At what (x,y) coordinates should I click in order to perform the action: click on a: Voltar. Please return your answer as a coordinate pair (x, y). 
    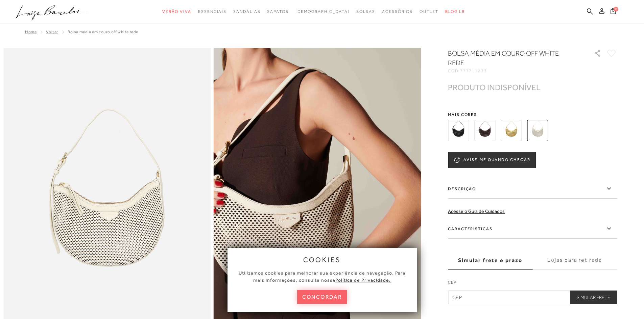
    Looking at the image, I should click on (52, 32).